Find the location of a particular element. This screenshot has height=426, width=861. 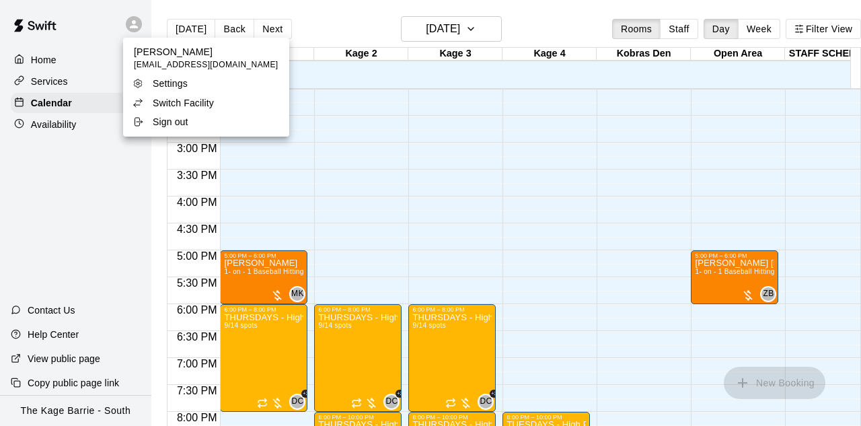

a: Settings is located at coordinates (206, 83).